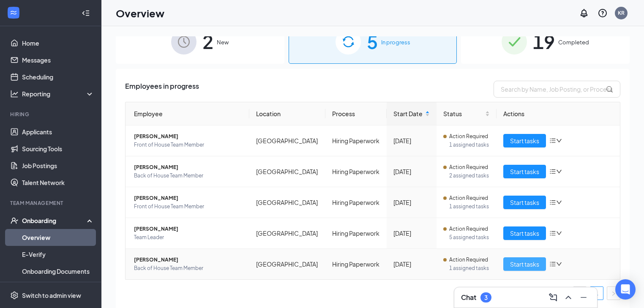  What do you see at coordinates (469, 238) in the screenshot?
I see `span: 5 assigned tasks` at bounding box center [469, 238].